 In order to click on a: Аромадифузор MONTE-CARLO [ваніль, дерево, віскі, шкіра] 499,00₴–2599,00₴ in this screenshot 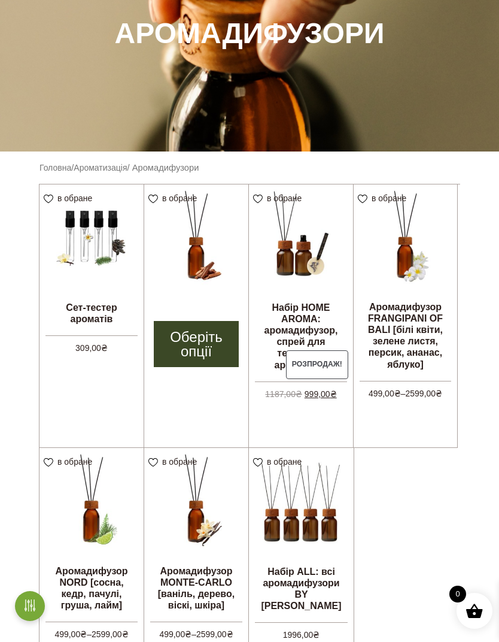, I will do `click(196, 532)`.